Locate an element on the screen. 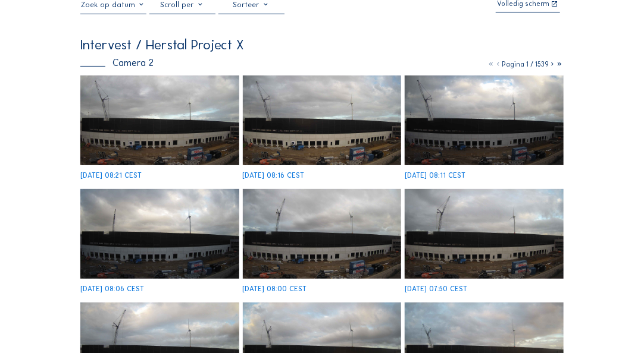 The height and width of the screenshot is (353, 644). img: image_53214067 is located at coordinates (484, 120).